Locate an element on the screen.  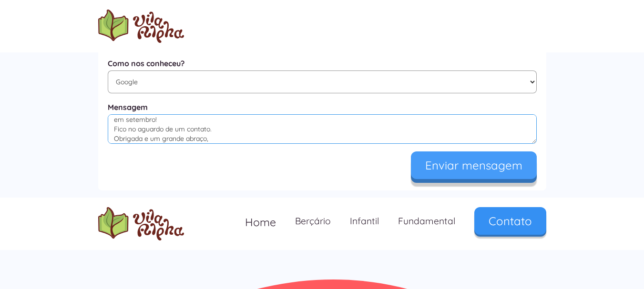
a: Contato is located at coordinates (510, 221).